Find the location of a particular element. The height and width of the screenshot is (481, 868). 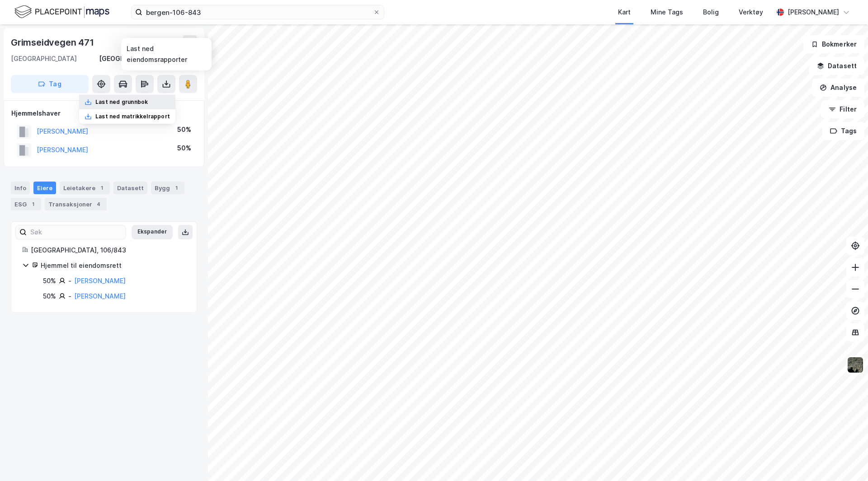

div: Mine Tags is located at coordinates (667, 12).